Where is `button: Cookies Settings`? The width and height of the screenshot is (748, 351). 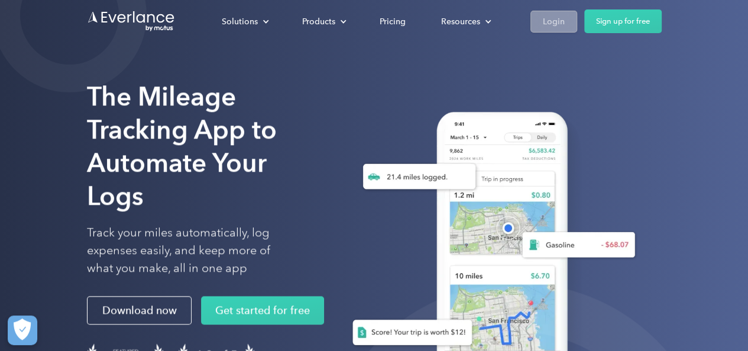 button: Cookies Settings is located at coordinates (22, 330).